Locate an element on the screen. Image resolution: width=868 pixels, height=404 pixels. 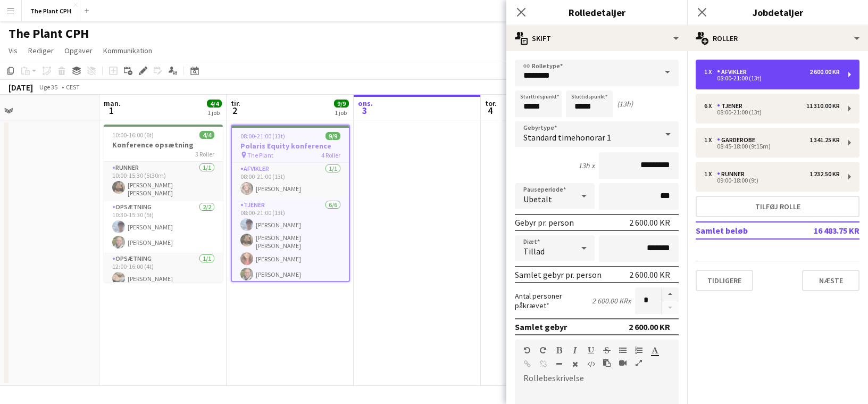
span: ons. is located at coordinates (365, 103).